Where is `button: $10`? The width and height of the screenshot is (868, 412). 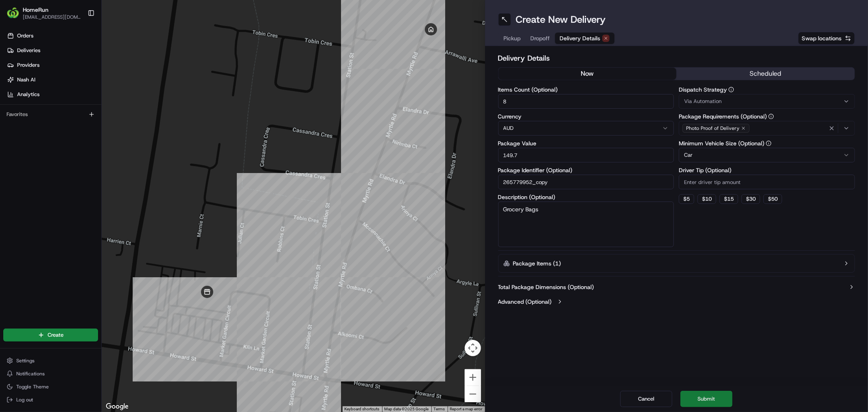
button: $10 is located at coordinates (706, 199).